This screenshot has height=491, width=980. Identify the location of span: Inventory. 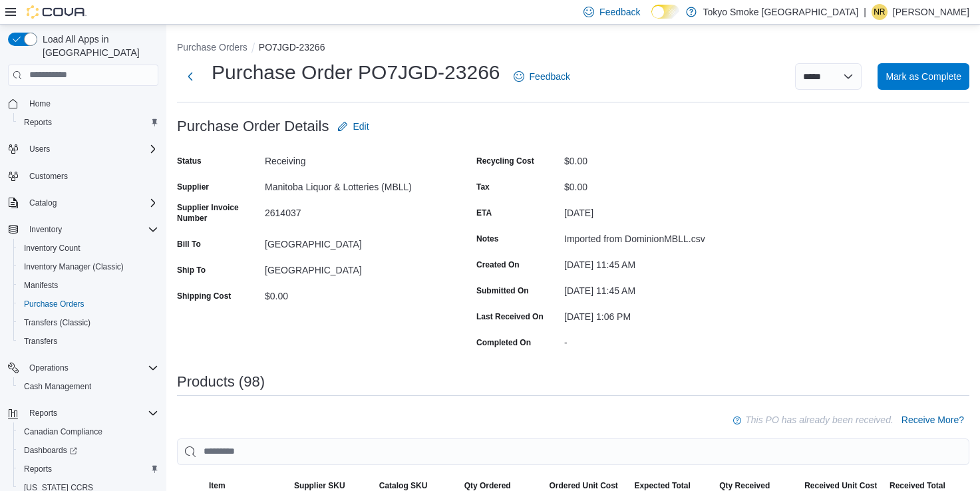
(45, 230).